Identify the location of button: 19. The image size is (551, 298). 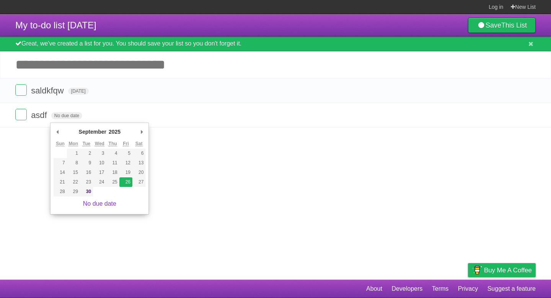
(126, 172).